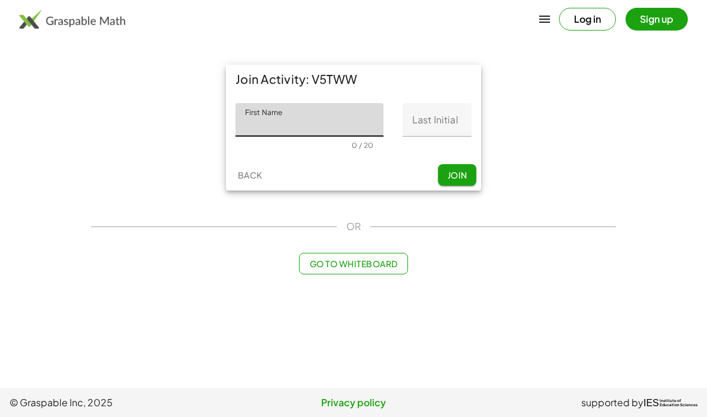 Image resolution: width=707 pixels, height=417 pixels. Describe the element at coordinates (678, 403) in the screenshot. I see `span: Institute of Education Sciences` at that location.